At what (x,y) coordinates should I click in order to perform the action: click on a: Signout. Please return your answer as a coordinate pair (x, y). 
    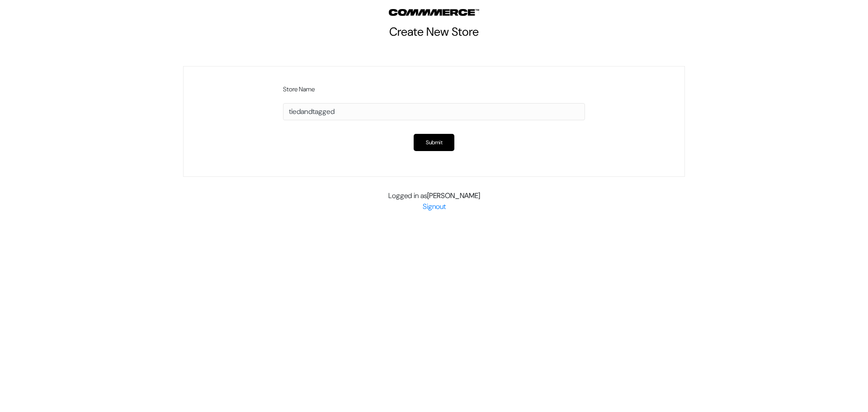
    Looking at the image, I should click on (434, 206).